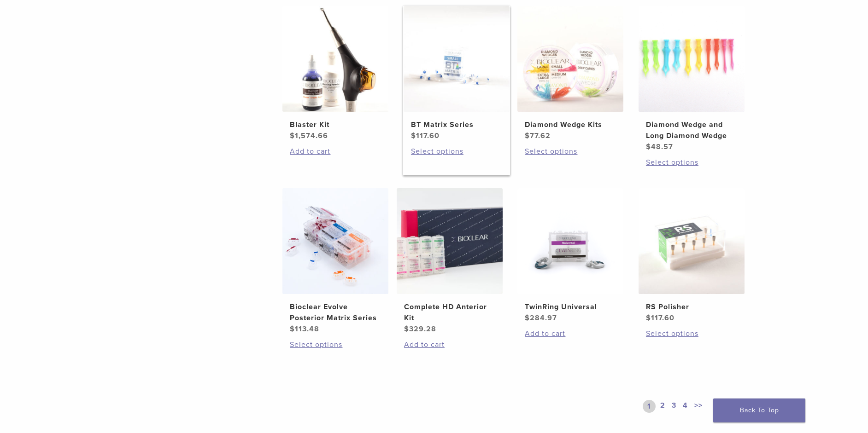 The image size is (868, 433). Describe the element at coordinates (649, 407) in the screenshot. I see `a: 1` at that location.